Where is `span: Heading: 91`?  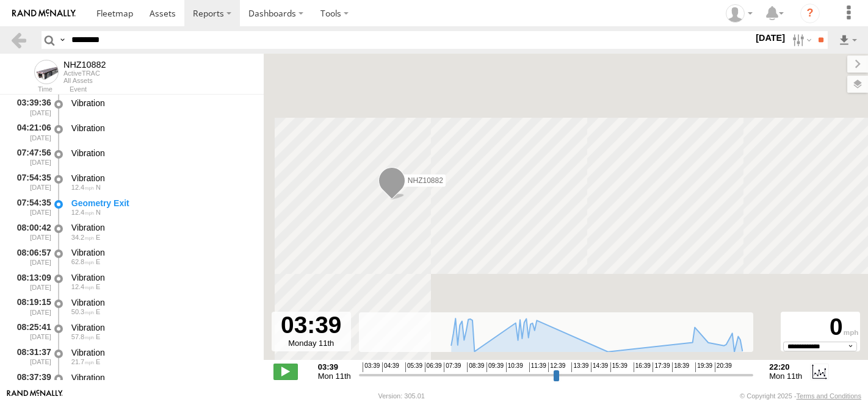
span: Heading: 91 is located at coordinates (97, 311).